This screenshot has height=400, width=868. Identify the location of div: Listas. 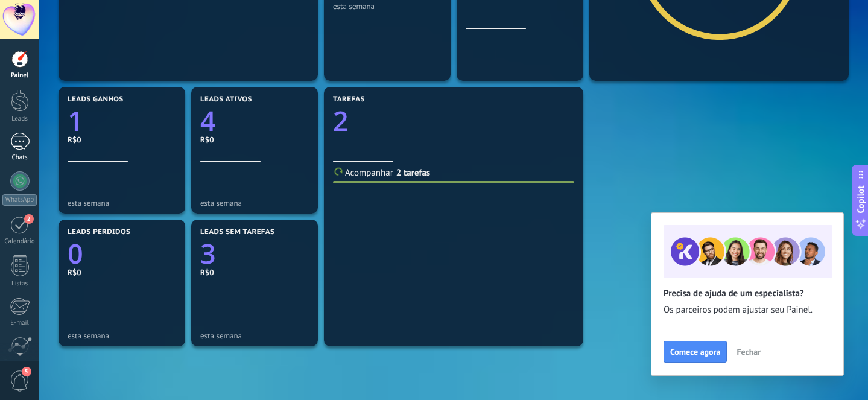
(20, 284).